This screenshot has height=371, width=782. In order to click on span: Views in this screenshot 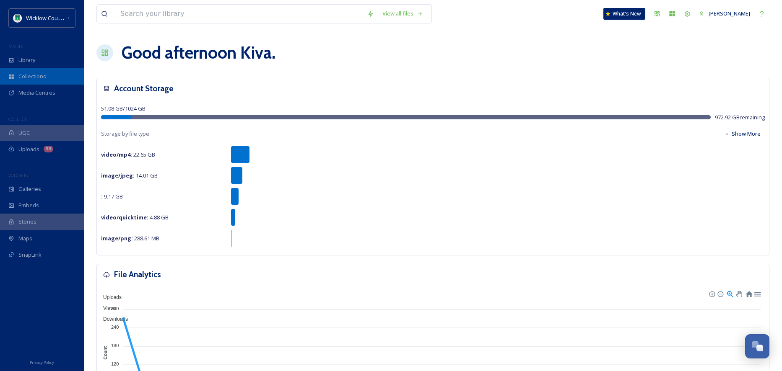, I will do `click(106, 309)`.